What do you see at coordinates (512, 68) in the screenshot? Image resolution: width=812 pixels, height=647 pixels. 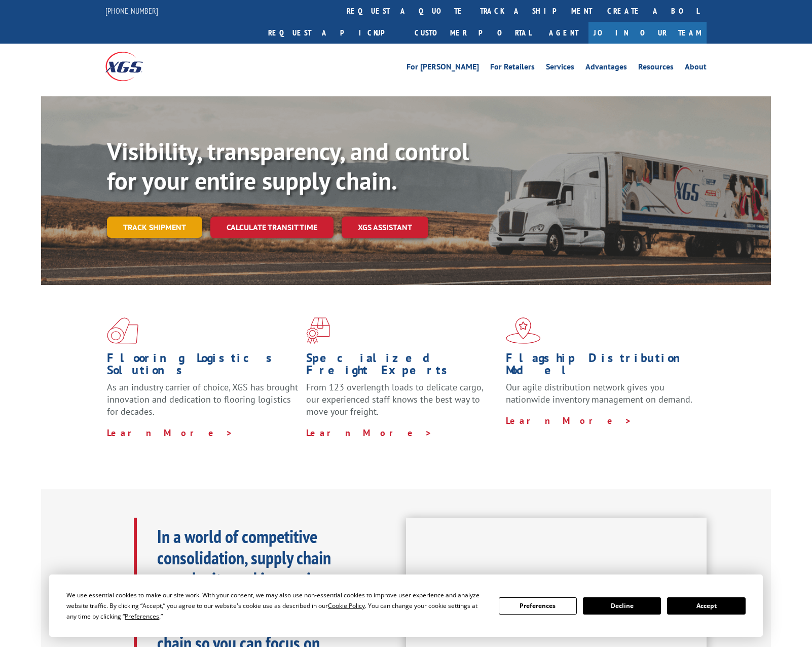 I see `a: For Retailers` at bounding box center [512, 68].